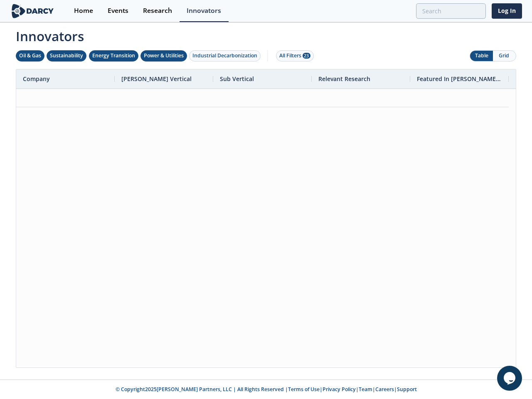 This screenshot has width=532, height=399. Describe the element at coordinates (339, 389) in the screenshot. I see `a: Privacy Policy` at that location.